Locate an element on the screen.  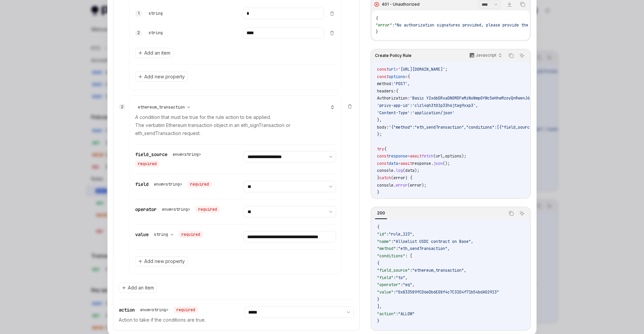
button: Ask AI is located at coordinates (522, 214).